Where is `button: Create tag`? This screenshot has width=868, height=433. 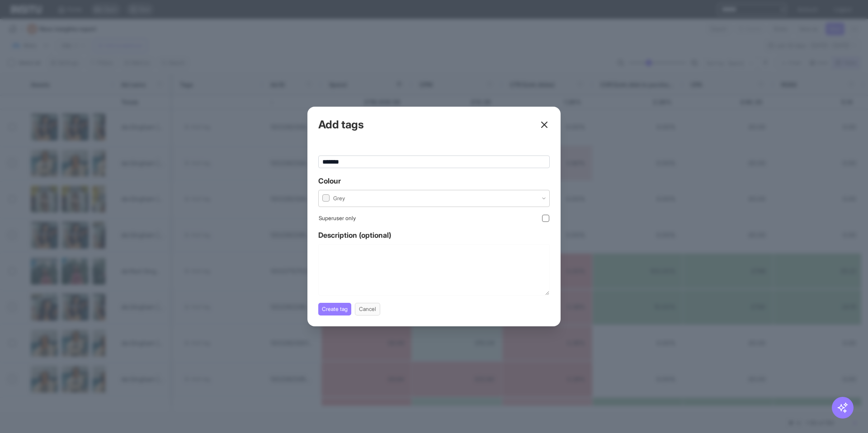
button: Create tag is located at coordinates (334, 309).